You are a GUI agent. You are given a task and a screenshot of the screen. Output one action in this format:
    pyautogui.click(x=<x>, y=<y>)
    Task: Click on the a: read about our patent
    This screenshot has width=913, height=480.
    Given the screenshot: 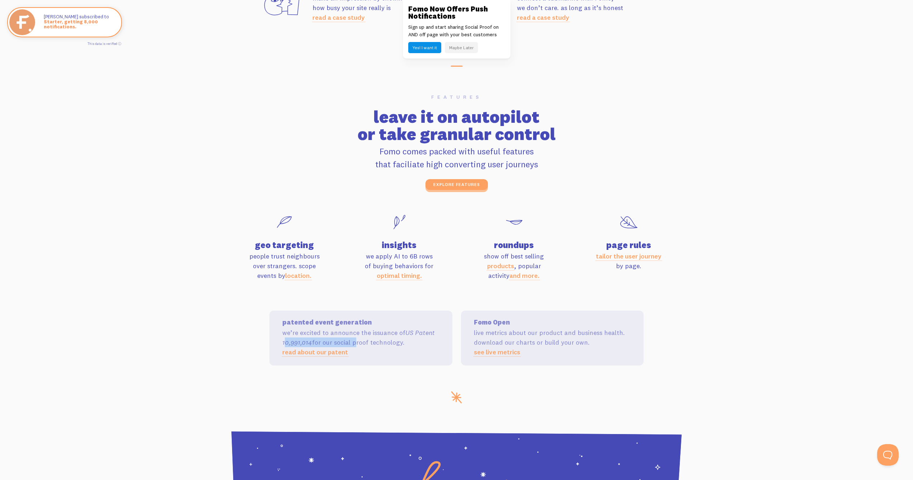 What is the action you would take?
    pyautogui.click(x=315, y=352)
    